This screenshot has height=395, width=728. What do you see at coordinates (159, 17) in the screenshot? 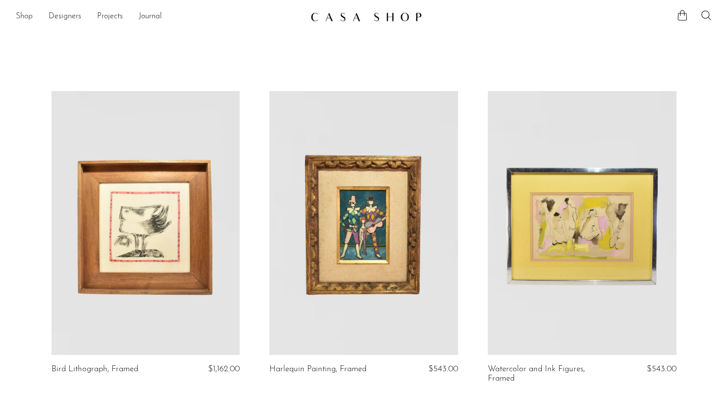
I see `nav: Desktop navigation` at bounding box center [159, 17].